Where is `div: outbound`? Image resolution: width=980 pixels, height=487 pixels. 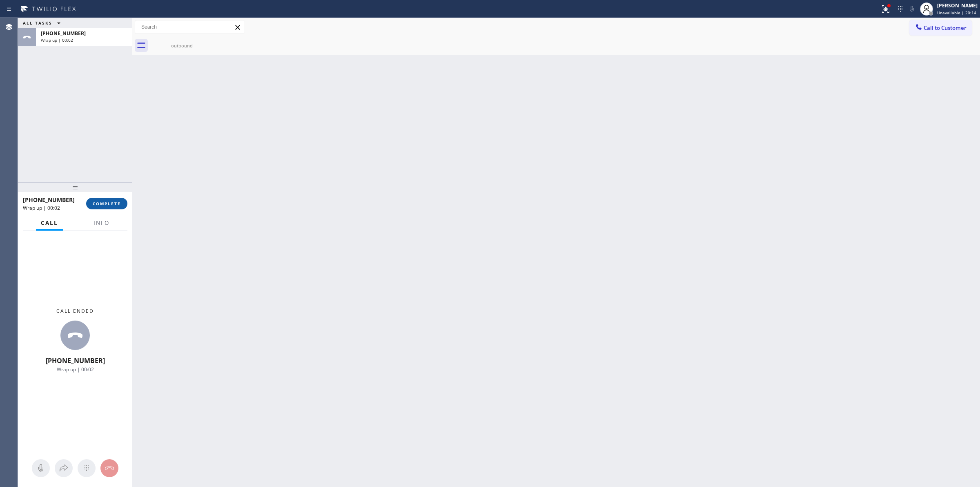 div: outbound is located at coordinates (182, 45).